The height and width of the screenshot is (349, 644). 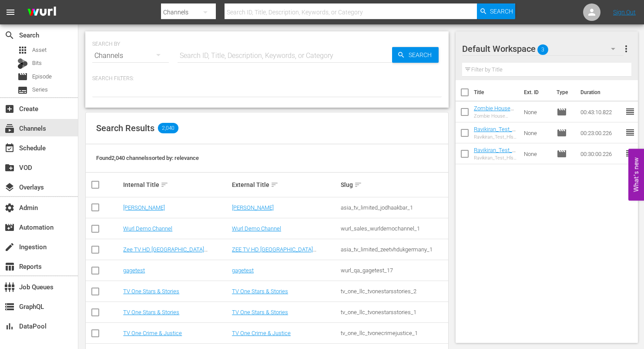 I want to click on a: Ravikiran_Test_Hlsv2_Seg_30mins_Duration, so click(x=495, y=157).